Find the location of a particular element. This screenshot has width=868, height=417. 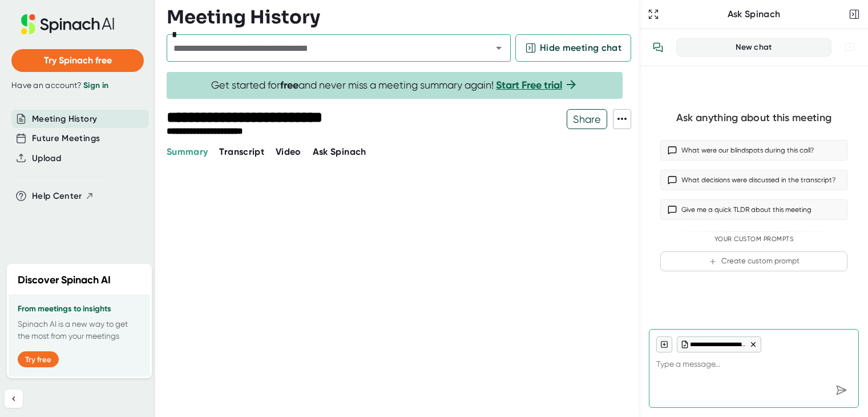

div: Send message is located at coordinates (841, 390).